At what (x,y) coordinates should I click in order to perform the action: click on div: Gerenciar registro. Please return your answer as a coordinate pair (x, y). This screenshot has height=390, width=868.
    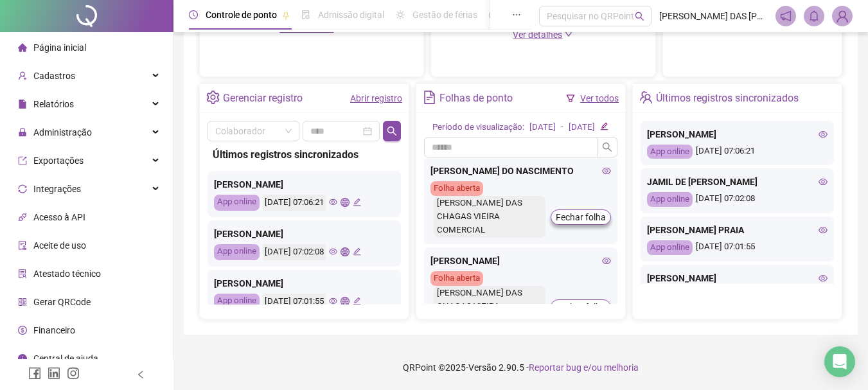
    Looking at the image, I should click on (263, 98).